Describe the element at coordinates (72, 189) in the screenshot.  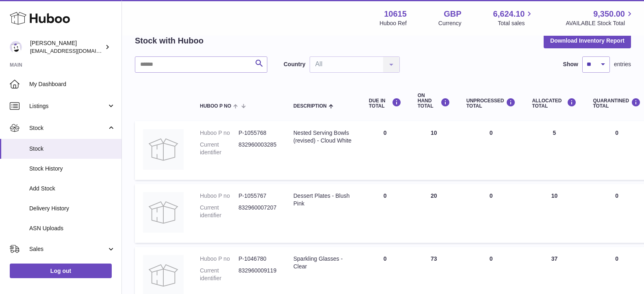
I see `span: Add Stock` at that location.